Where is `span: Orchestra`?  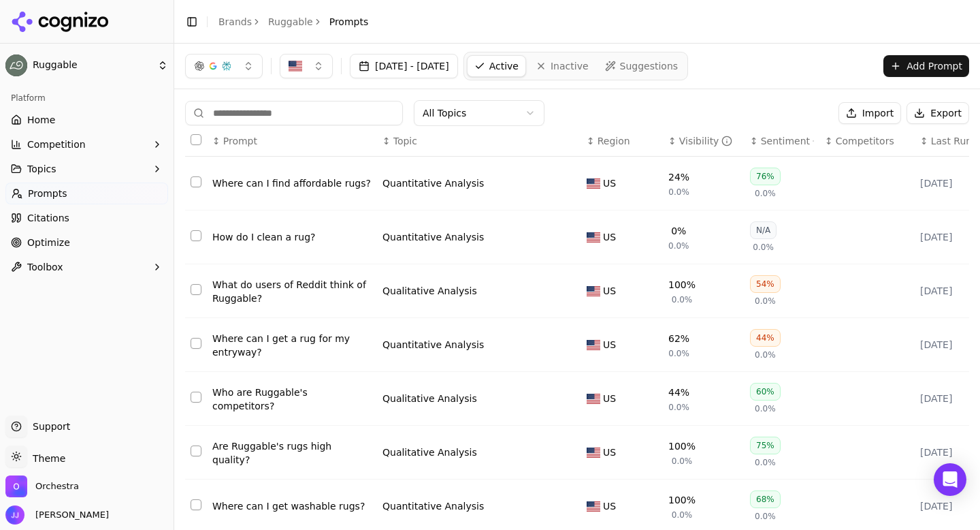 span: Orchestra is located at coordinates (57, 486).